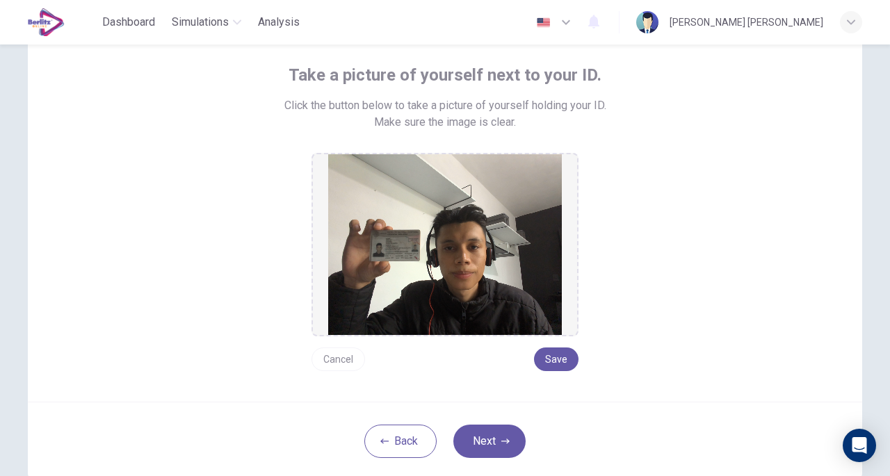 This screenshot has height=476, width=890. What do you see at coordinates (62, 22) in the screenshot?
I see `a: EduSynch logo` at bounding box center [62, 22].